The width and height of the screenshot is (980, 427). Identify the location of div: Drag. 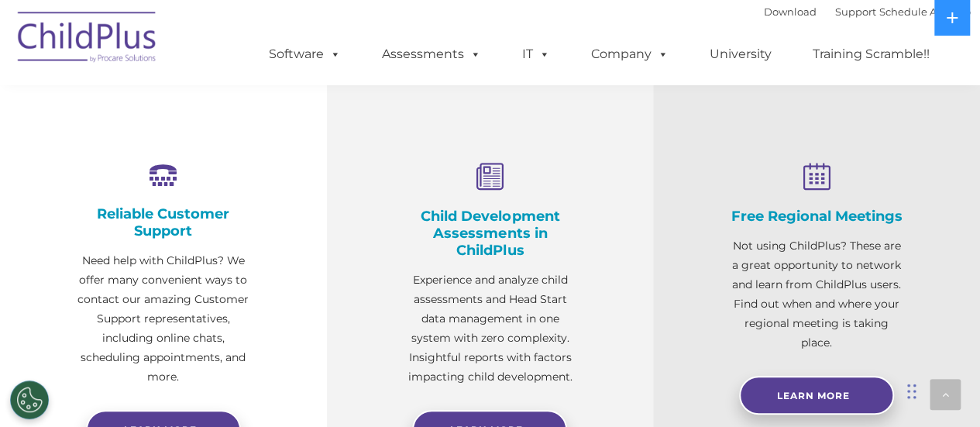
(911, 391).